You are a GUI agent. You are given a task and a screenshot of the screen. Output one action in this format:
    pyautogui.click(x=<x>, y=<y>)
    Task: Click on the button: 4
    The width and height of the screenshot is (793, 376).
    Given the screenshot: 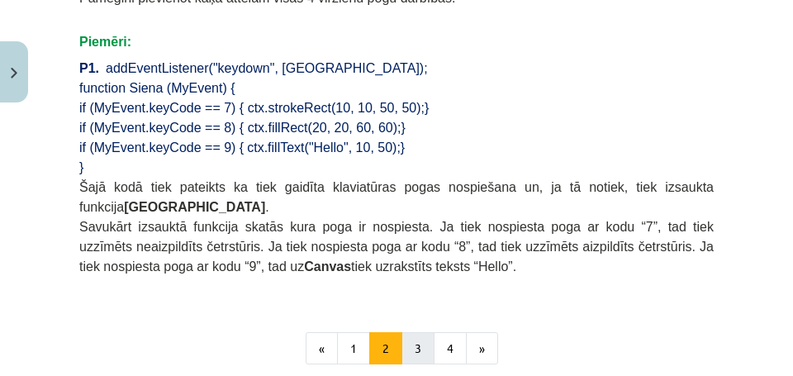 What is the action you would take?
    pyautogui.click(x=450, y=349)
    